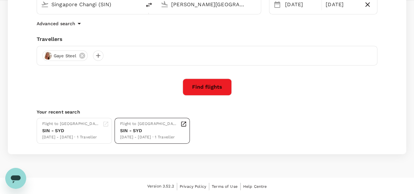  I want to click on a: Terms of Use, so click(224, 186).